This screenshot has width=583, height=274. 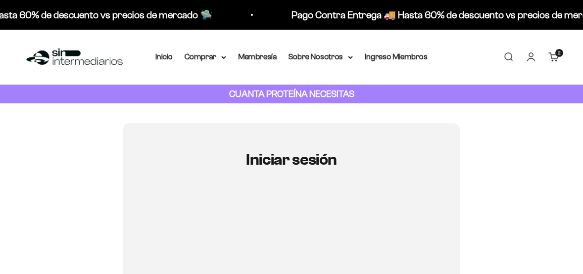 I want to click on a: Ingreso Miembros, so click(x=396, y=56).